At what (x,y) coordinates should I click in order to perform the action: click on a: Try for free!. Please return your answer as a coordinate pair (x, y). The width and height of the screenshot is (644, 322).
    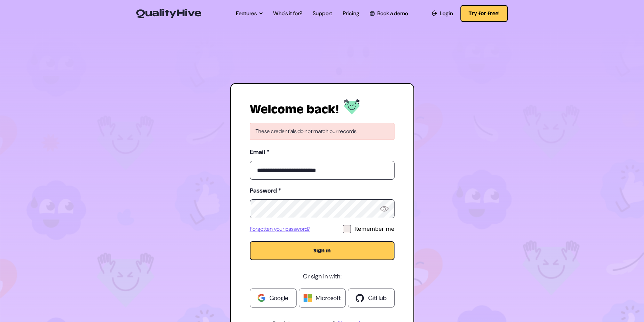
    Looking at the image, I should click on (484, 14).